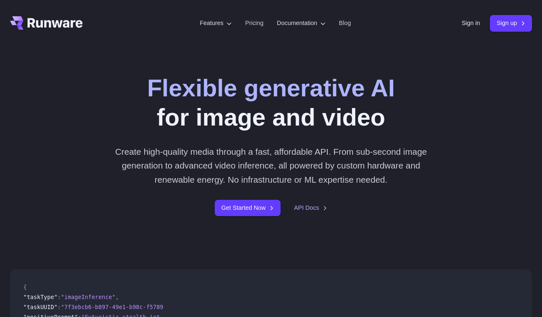  I want to click on a: Go to /, so click(46, 23).